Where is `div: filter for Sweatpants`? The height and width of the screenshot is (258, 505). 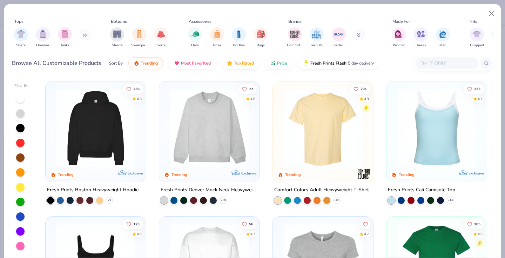 div: filter for Sweatpants is located at coordinates (139, 37).